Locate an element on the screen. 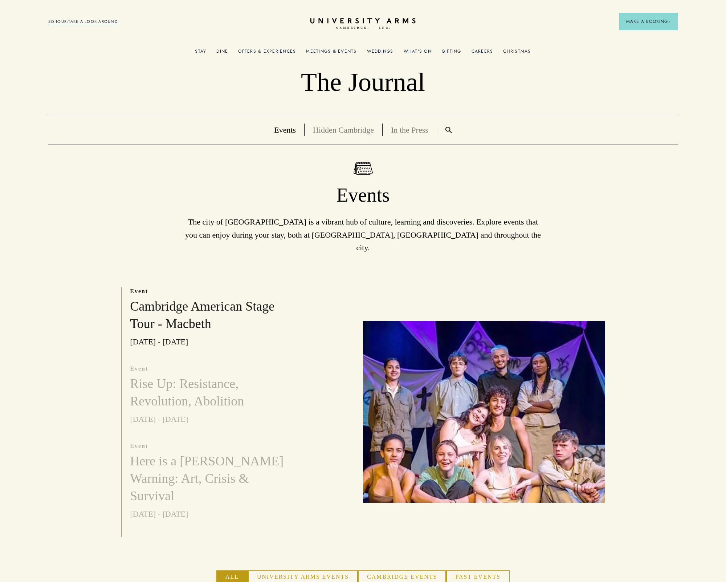 This screenshot has height=582, width=726. h3: Rise Up: Resistance, Revolution, Abolition is located at coordinates (213, 393).